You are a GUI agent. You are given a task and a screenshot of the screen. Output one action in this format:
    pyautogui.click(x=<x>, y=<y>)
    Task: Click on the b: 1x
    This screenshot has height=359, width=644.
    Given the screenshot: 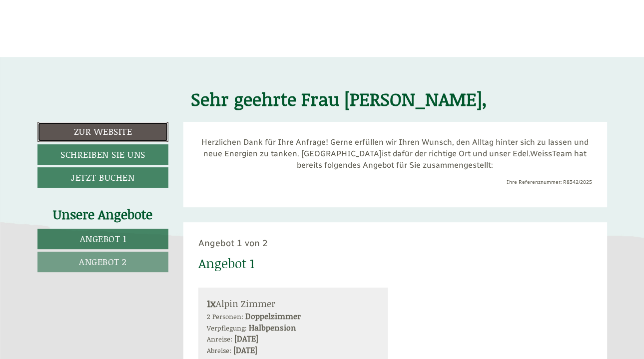 What is the action you would take?
    pyautogui.click(x=211, y=303)
    